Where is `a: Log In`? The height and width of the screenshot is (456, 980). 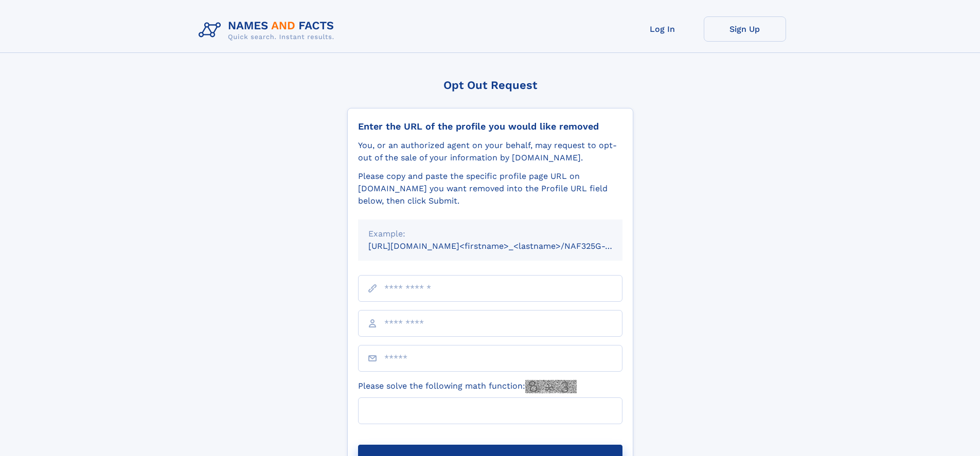 a: Log In is located at coordinates (663, 29).